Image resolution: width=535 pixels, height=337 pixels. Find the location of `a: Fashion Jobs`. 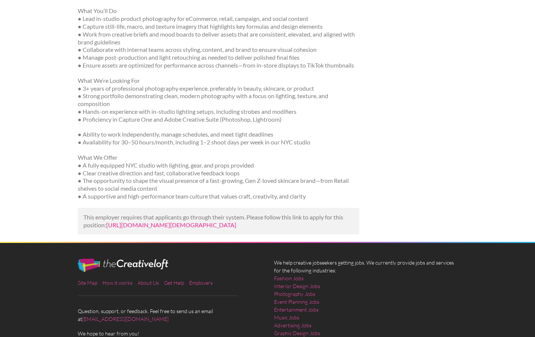

a: Fashion Jobs is located at coordinates (288, 278).